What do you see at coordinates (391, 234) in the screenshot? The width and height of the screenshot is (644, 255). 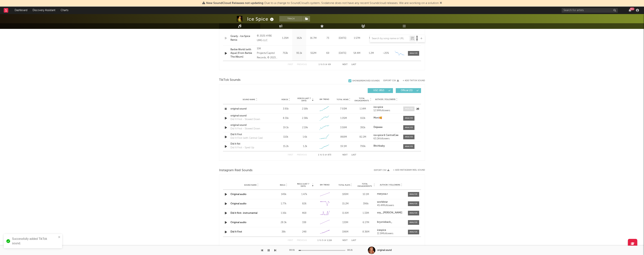 I see `div: 11.5M followers` at bounding box center [391, 234].